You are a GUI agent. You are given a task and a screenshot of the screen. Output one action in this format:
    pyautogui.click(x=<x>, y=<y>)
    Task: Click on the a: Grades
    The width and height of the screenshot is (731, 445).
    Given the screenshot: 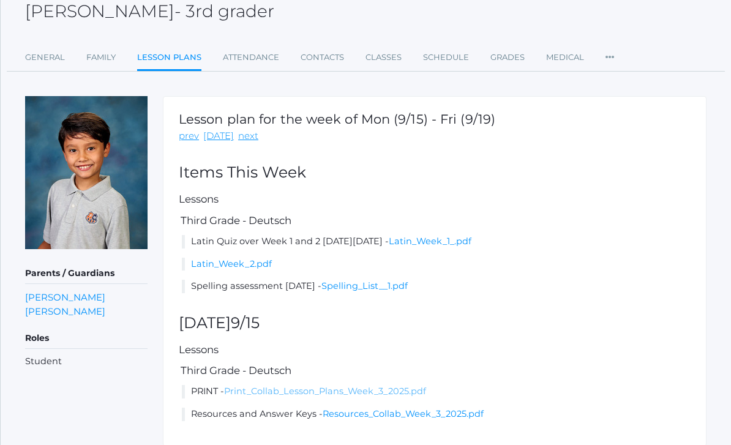 What is the action you would take?
    pyautogui.click(x=508, y=58)
    